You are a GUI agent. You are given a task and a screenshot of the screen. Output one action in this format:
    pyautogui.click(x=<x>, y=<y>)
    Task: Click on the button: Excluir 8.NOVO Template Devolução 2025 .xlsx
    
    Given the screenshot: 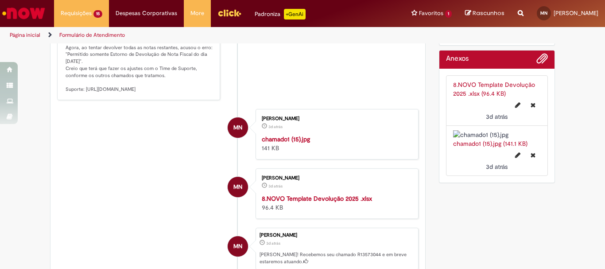 What is the action you would take?
    pyautogui.click(x=533, y=105)
    